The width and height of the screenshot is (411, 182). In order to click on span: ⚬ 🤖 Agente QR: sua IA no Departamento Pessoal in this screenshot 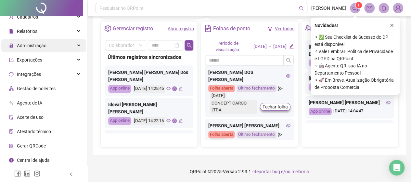, I will do `click(355, 69)`.